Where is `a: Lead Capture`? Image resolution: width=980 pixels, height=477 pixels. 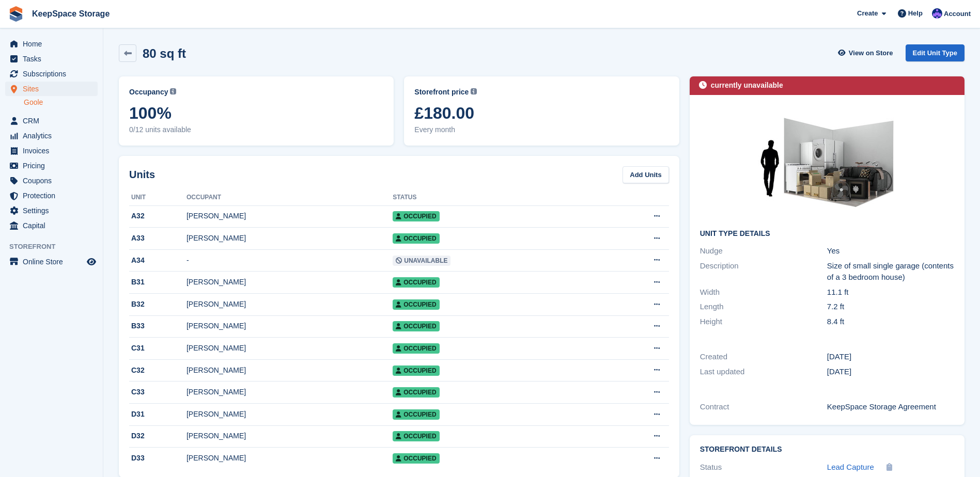
a: Lead Capture is located at coordinates (850, 467).